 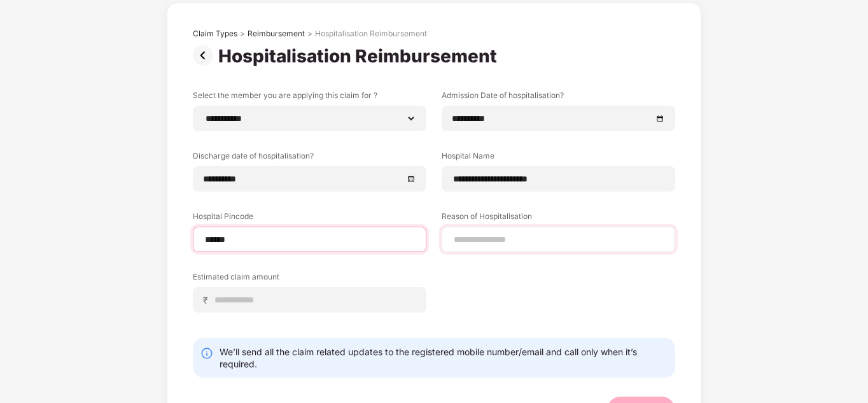 I want to click on label: Estimated claim amount, so click(x=309, y=278).